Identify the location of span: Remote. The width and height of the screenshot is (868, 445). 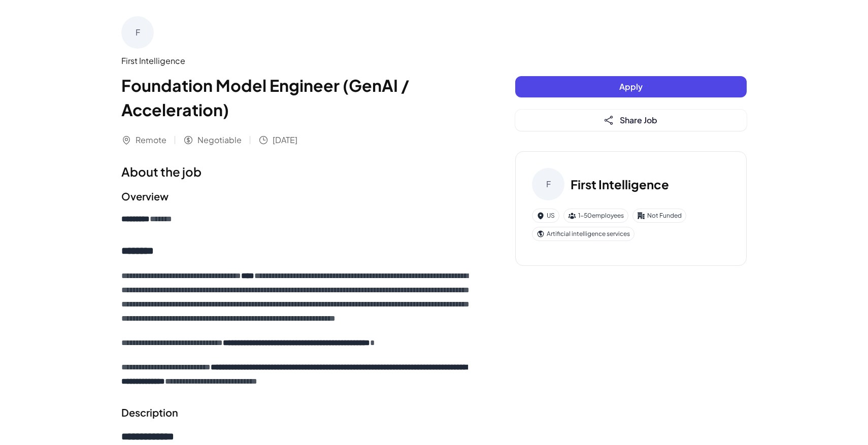
(151, 141).